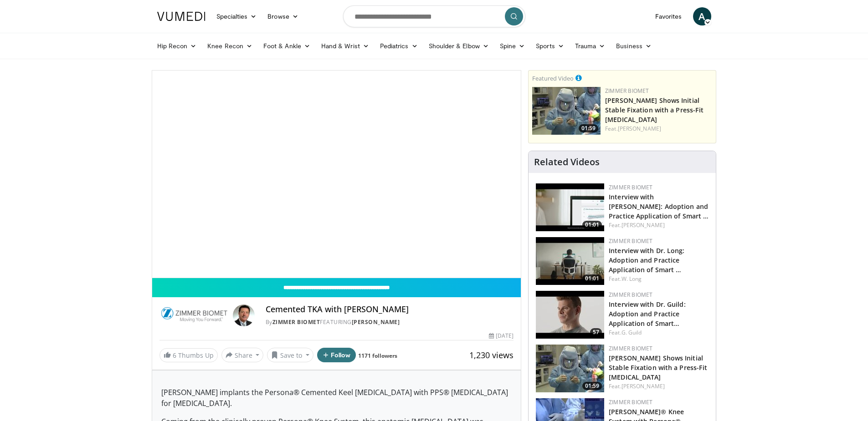 This screenshot has width=868, height=421. Describe the element at coordinates (194, 316) in the screenshot. I see `img: Zimmer Biomet` at that location.